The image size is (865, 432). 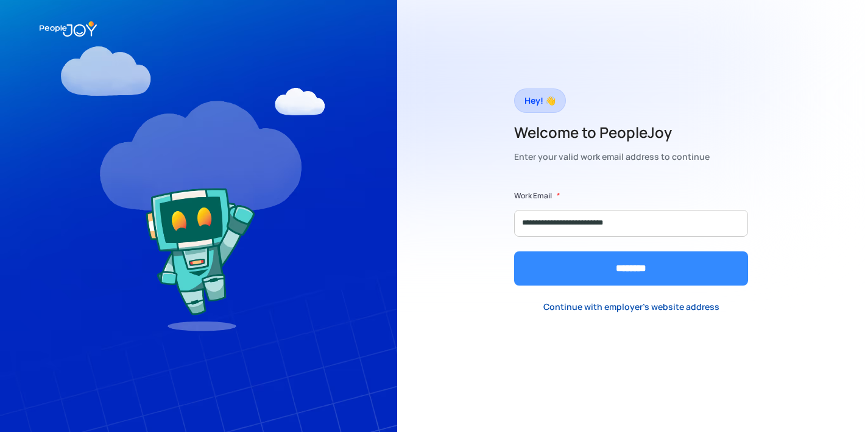 I want to click on form: Form, so click(x=631, y=237).